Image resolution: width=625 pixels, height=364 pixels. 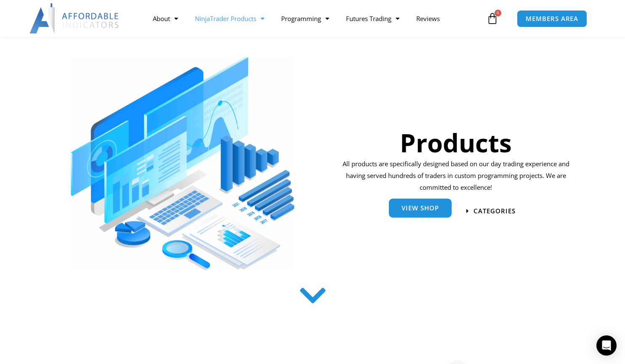 I want to click on h1: Products, so click(x=456, y=143).